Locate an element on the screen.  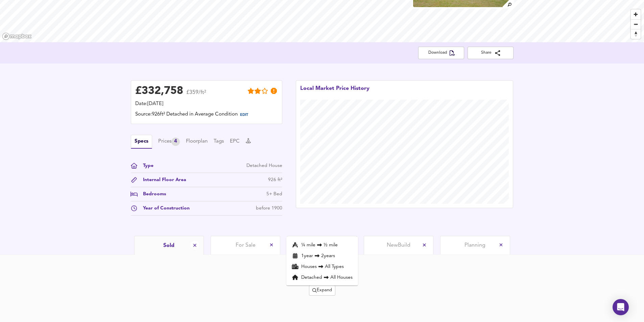
button: Prices4 is located at coordinates (169, 142).